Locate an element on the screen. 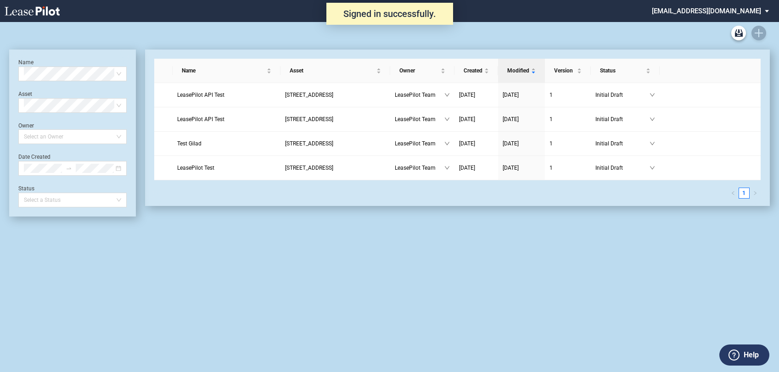 The width and height of the screenshot is (779, 372). span: Name is located at coordinates (223, 71).